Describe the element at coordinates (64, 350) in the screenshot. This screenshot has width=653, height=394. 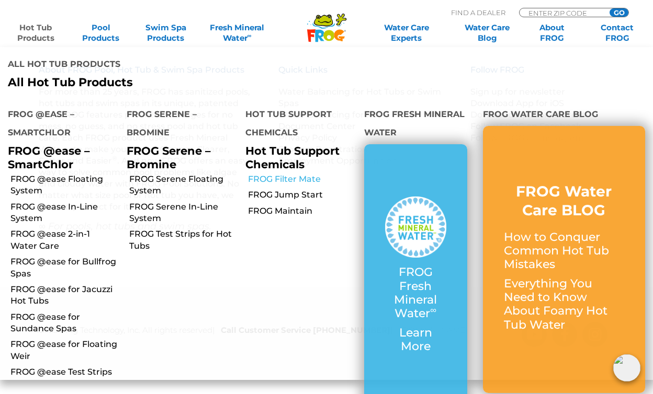
I see `a: FROG @ease for Floating Weir` at that location.